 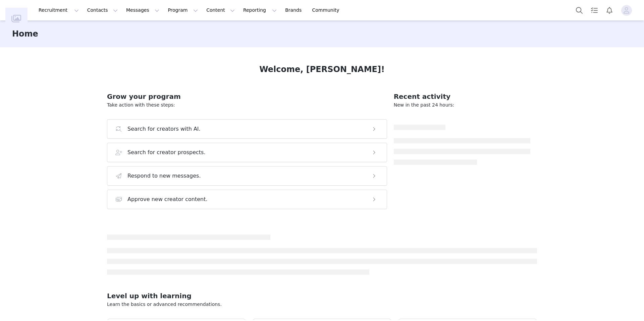 What do you see at coordinates (579, 10) in the screenshot?
I see `button: Search` at bounding box center [579, 10].